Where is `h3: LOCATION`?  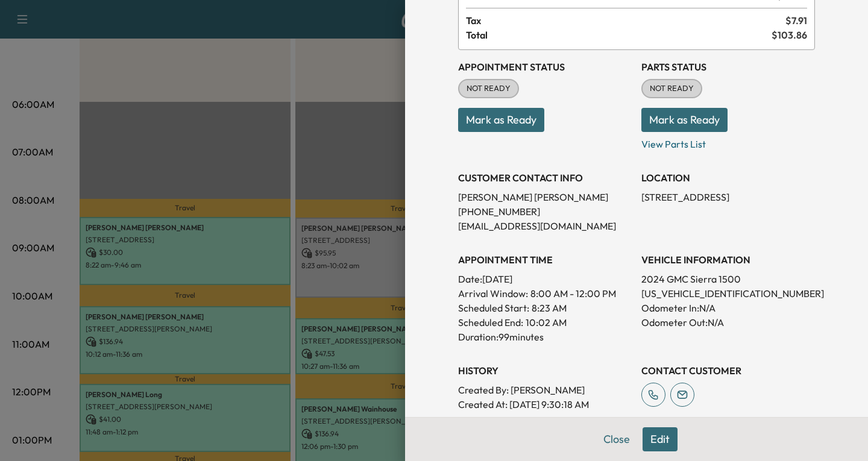 h3: LOCATION is located at coordinates (728, 178).